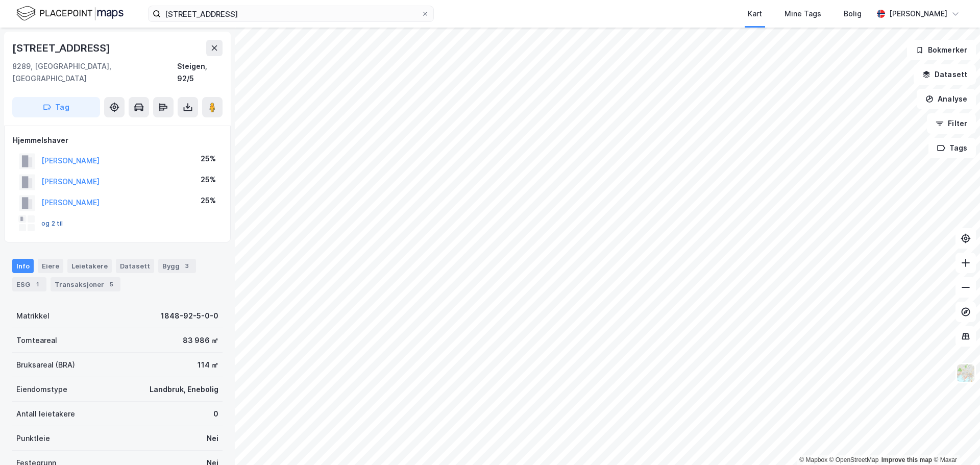 The image size is (980, 465). Describe the element at coordinates (212, 439) in the screenshot. I see `div: Nei` at that location.